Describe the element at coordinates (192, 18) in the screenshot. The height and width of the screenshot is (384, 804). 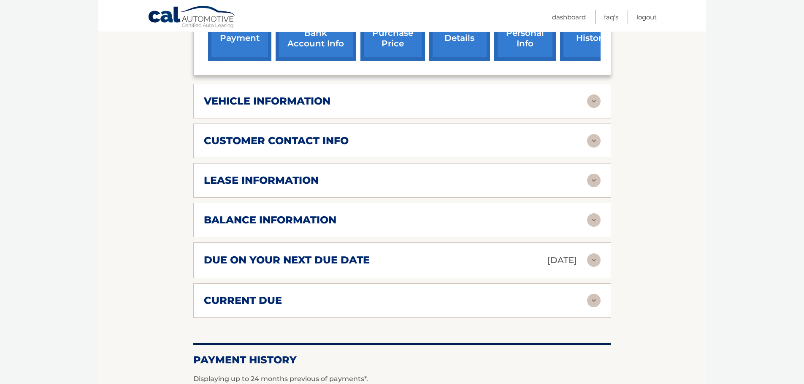
I see `a: Cal Automotive` at that location.